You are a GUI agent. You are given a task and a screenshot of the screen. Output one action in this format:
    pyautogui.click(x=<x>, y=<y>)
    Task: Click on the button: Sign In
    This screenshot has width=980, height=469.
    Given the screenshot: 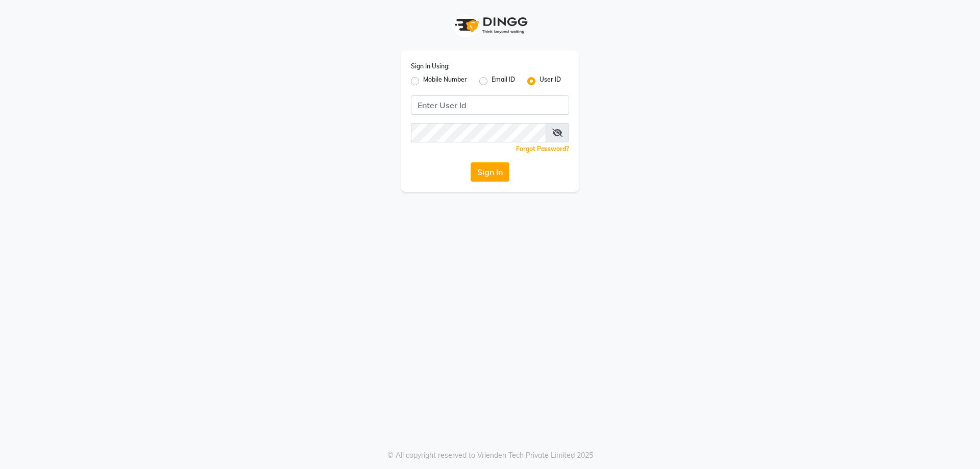 What is the action you would take?
    pyautogui.click(x=490, y=172)
    